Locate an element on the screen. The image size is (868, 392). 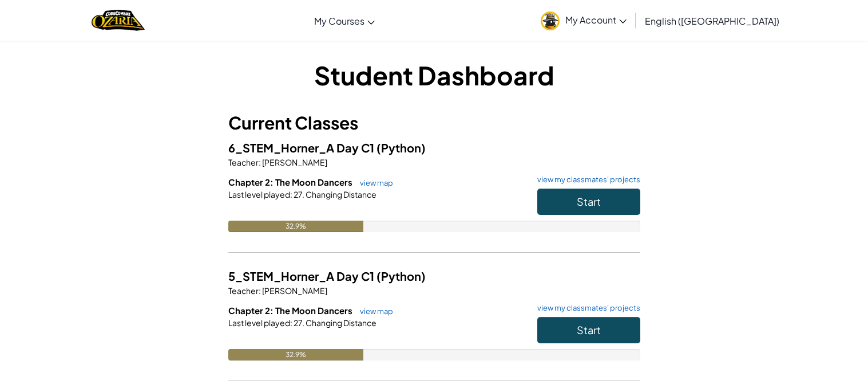
a: Ozaria by CodeCombat logo is located at coordinates (118, 20).